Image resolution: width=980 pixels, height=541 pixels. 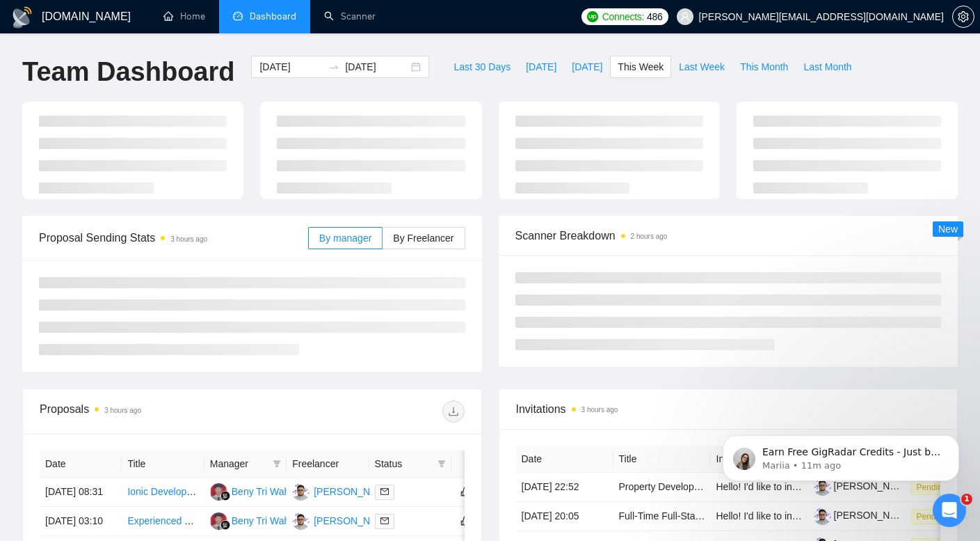 What do you see at coordinates (276, 521) in the screenshot?
I see `a: Experienced Chinese Developers Needed for AI Platform Replication` at bounding box center [276, 521].